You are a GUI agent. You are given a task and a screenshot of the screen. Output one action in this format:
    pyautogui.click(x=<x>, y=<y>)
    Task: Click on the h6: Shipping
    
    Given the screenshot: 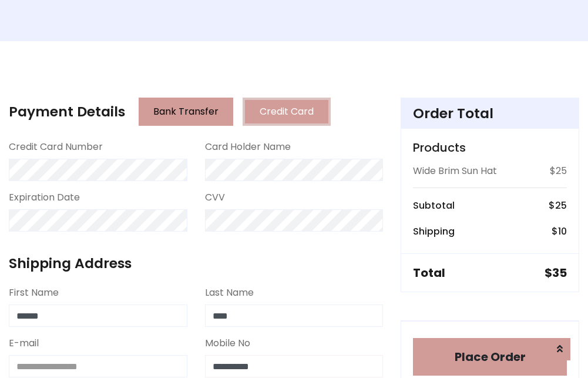 What is the action you would take?
    pyautogui.click(x=433, y=231)
    